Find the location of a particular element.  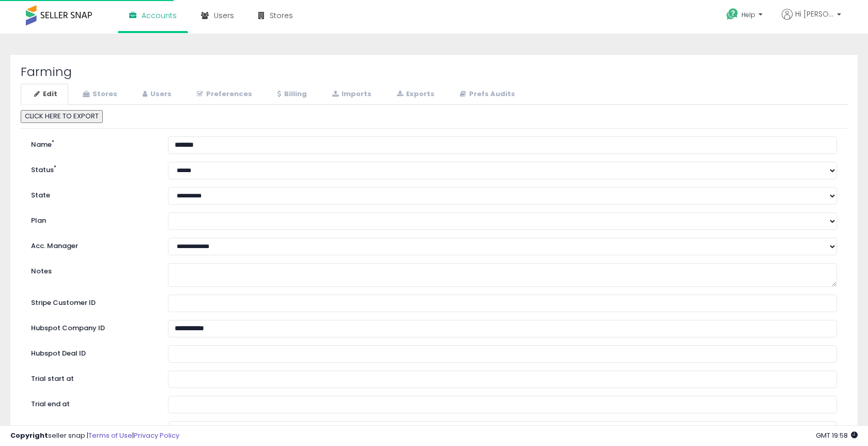

a: Stores is located at coordinates (99, 94).